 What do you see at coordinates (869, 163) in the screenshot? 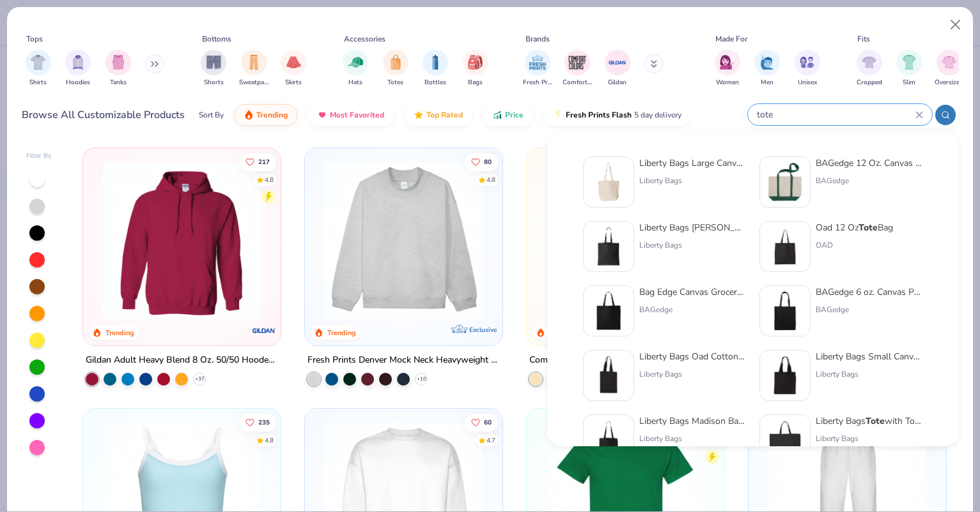
I see `div: BAGedge 12 Oz. Canvas Boat` at bounding box center [869, 163].